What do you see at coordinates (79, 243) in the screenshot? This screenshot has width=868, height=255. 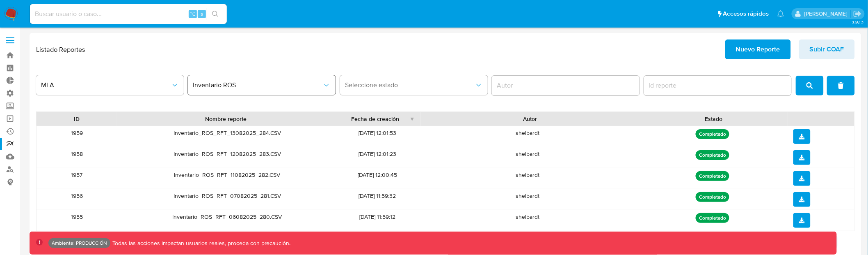 I see `p: Ambiente: PRODUCCIÓN` at bounding box center [79, 243].